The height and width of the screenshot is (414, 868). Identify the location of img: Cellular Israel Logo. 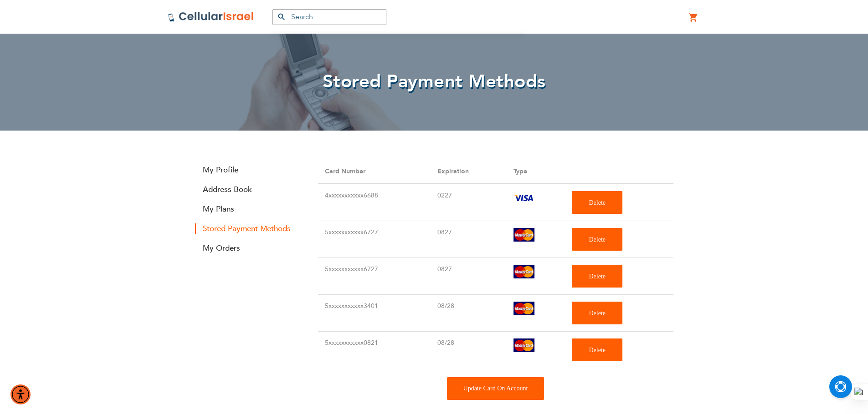
(211, 17).